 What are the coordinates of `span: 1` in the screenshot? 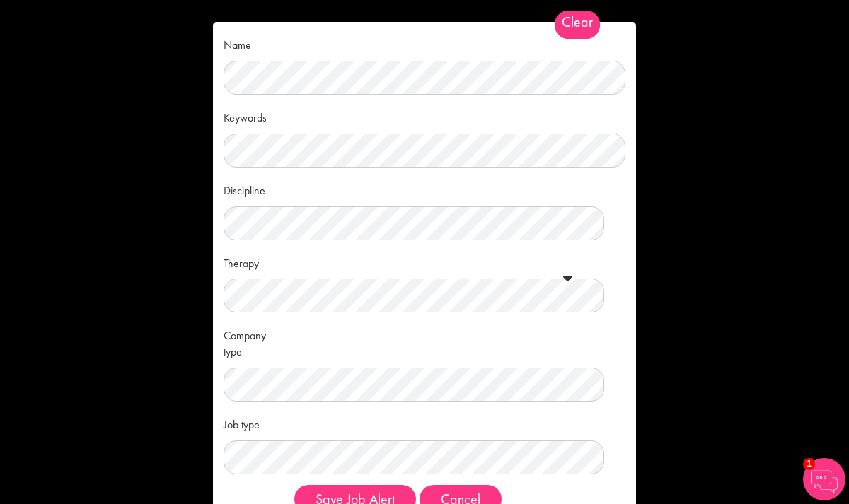 It's located at (808, 463).